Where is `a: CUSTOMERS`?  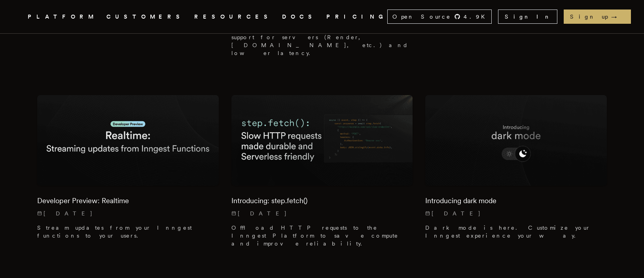 a: CUSTOMERS is located at coordinates (146, 17).